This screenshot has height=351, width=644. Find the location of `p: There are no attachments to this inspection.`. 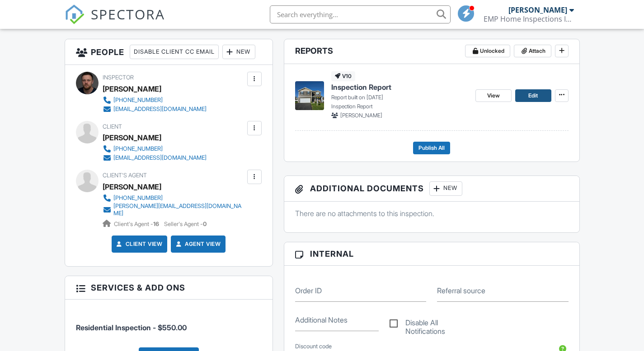

p: There are no attachments to this inspection. is located at coordinates (432, 214).